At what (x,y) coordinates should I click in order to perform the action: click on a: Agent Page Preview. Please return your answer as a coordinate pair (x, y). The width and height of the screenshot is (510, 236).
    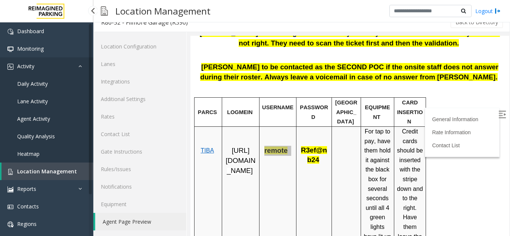
    Looking at the image, I should click on (141, 222).